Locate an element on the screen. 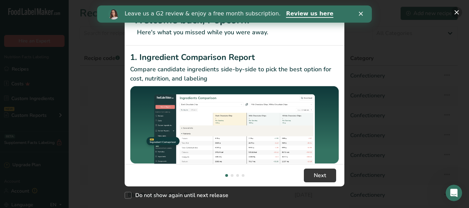 The height and width of the screenshot is (208, 469). a: Review us here is located at coordinates (213, 9).